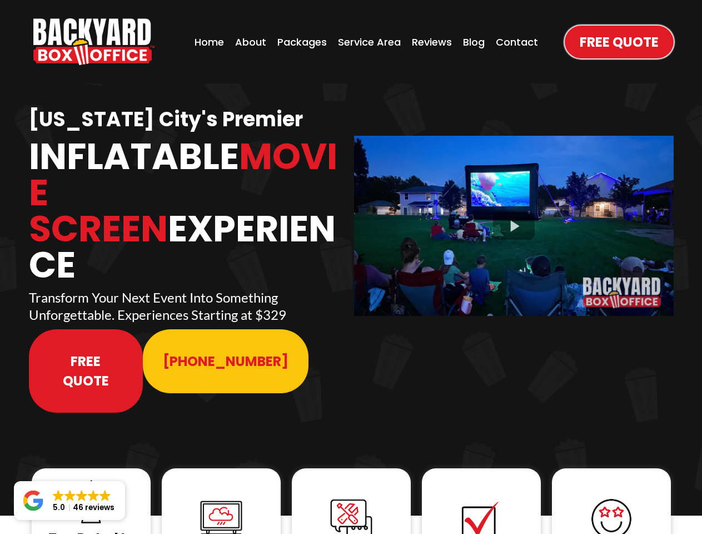 The width and height of the screenshot is (702, 534). Describe the element at coordinates (70, 500) in the screenshot. I see `a: Close GoogleGoogleGoogleGoogleGoogle 5.046 reviews` at that location.